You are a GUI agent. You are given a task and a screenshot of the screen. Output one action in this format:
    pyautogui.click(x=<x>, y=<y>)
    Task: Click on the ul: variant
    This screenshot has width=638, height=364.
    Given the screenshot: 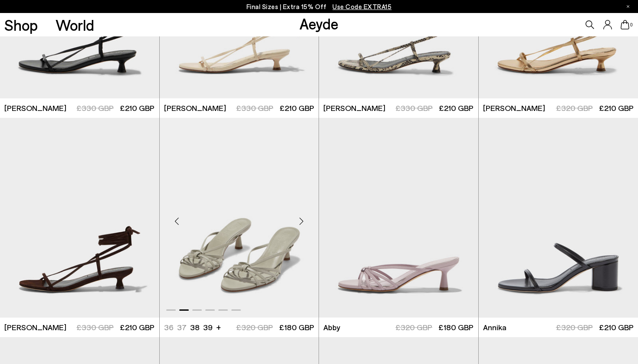 What is the action you would take?
    pyautogui.click(x=187, y=328)
    